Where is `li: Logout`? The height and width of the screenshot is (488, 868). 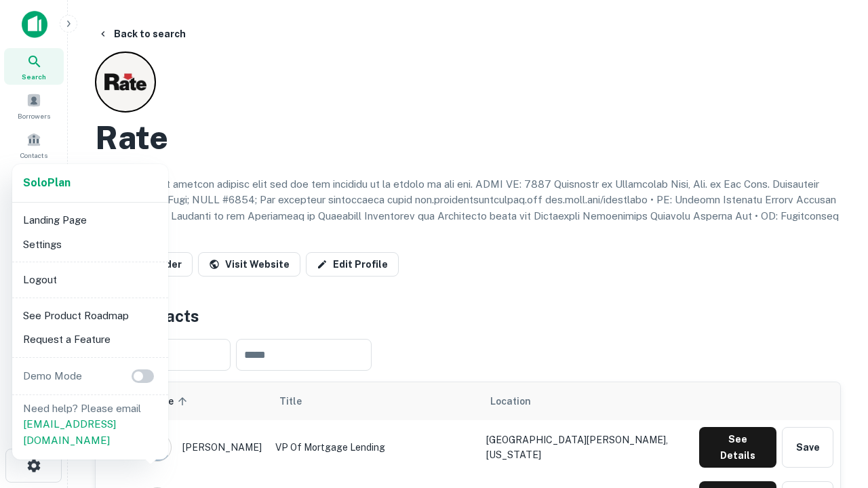
li: Logout is located at coordinates (90, 280).